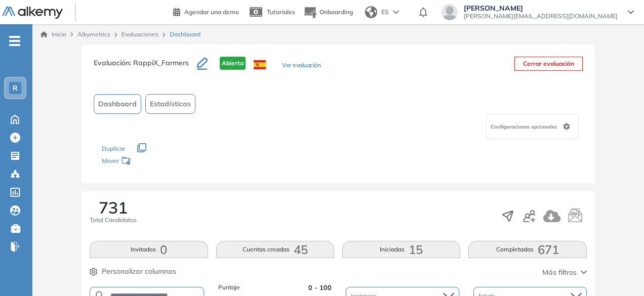 This screenshot has width=644, height=296. I want to click on img: world, so click(371, 12).